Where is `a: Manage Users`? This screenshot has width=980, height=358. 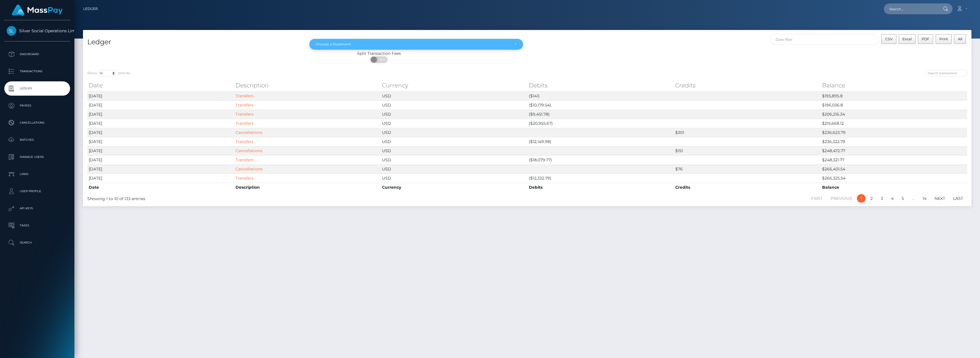
a: Manage Users is located at coordinates (37, 157).